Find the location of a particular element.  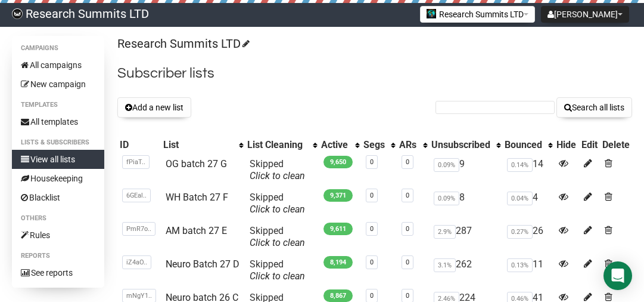

div: Unsubscribed is located at coordinates (461, 145).